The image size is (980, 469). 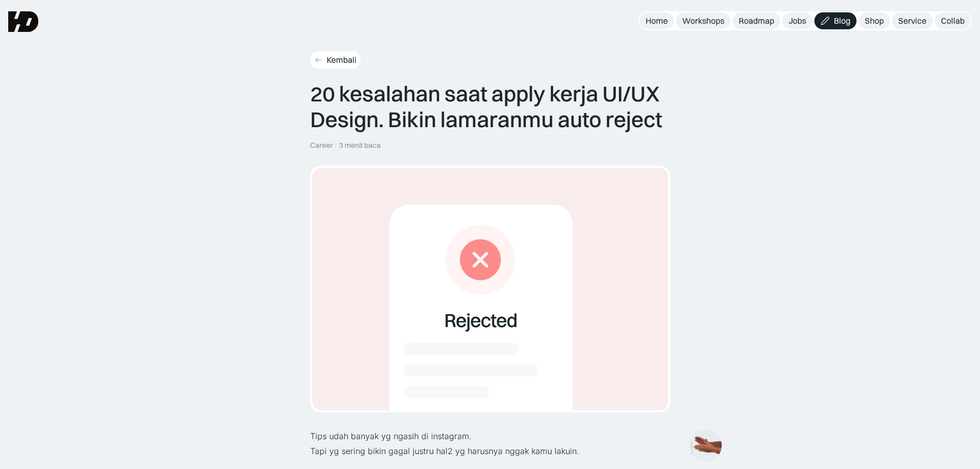 I want to click on p: Tips udah banyak yg ngasih di instagram., so click(x=490, y=436).